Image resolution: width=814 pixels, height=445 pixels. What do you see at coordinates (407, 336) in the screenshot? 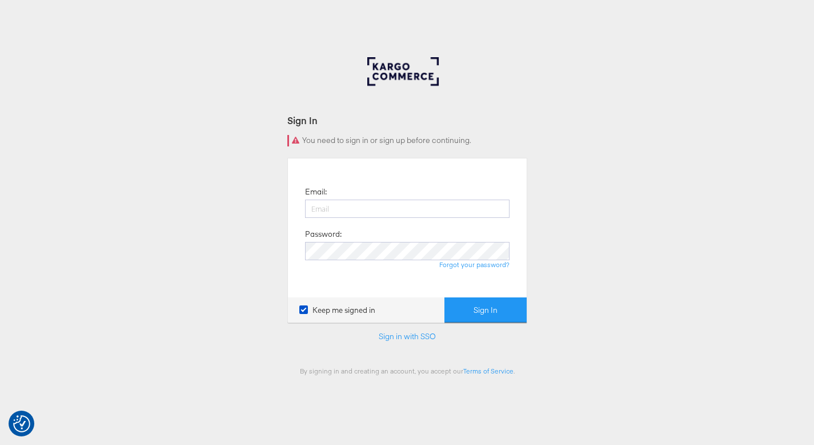
I see `a: Sign in with SSO` at bounding box center [407, 336].